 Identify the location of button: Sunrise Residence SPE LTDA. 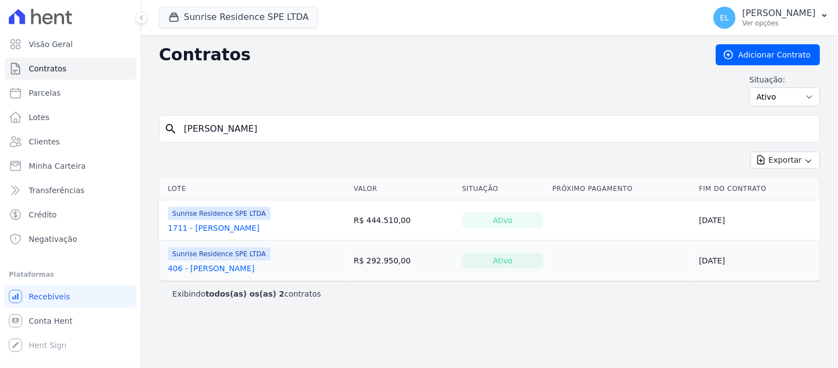
(239, 17).